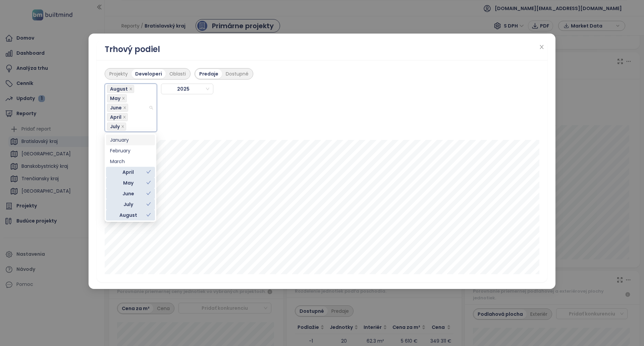 The width and height of the screenshot is (644, 346). I want to click on div: Predaje, so click(209, 74).